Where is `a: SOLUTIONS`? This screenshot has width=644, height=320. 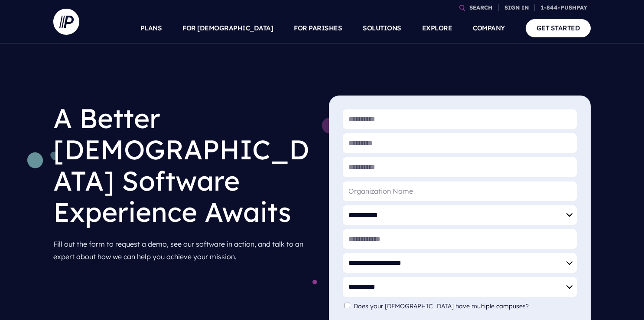
a: SOLUTIONS is located at coordinates (382, 28).